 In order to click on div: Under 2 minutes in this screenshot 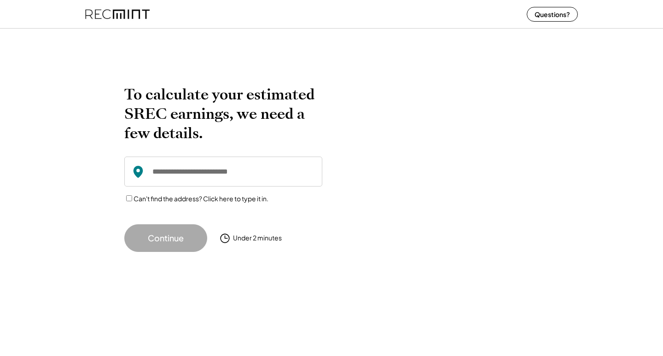, I will do `click(257, 238)`.